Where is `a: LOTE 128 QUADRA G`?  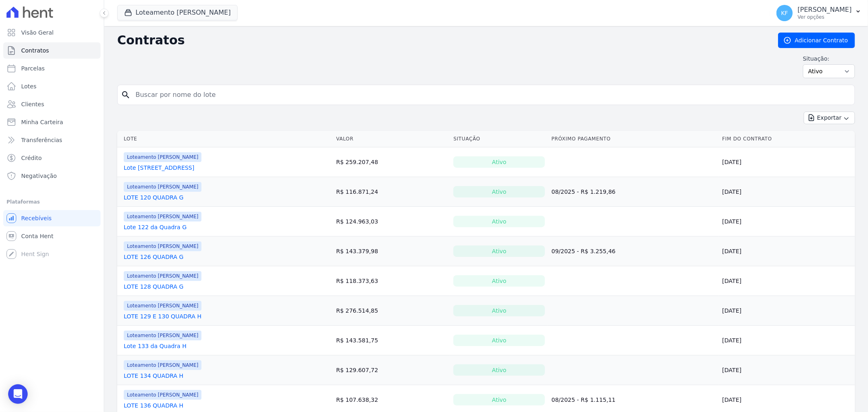 a: LOTE 128 QUADRA G is located at coordinates (154, 287).